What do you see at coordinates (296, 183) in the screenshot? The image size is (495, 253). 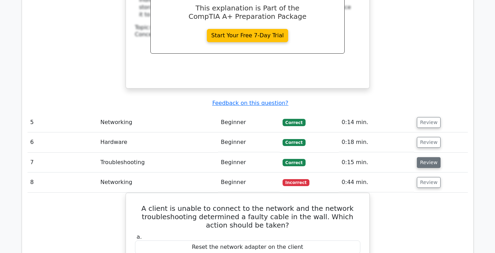 I see `span: Incorrect` at bounding box center [296, 183].